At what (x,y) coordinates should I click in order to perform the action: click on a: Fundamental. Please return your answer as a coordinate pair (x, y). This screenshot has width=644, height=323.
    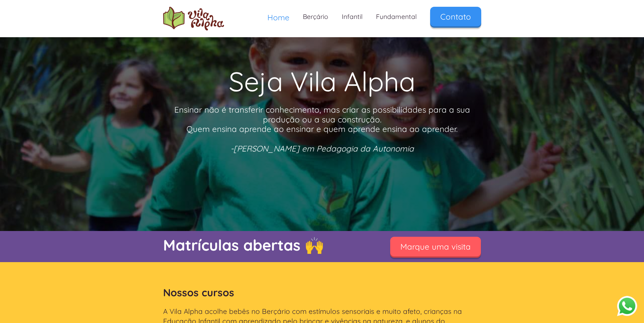
    Looking at the image, I should click on (396, 16).